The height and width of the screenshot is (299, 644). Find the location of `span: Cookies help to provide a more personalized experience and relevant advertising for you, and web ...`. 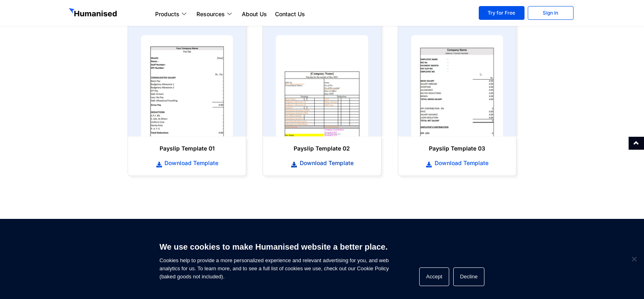

span: Cookies help to provide a more personalized experience and relevant advertising for you, and web ... is located at coordinates (274, 259).